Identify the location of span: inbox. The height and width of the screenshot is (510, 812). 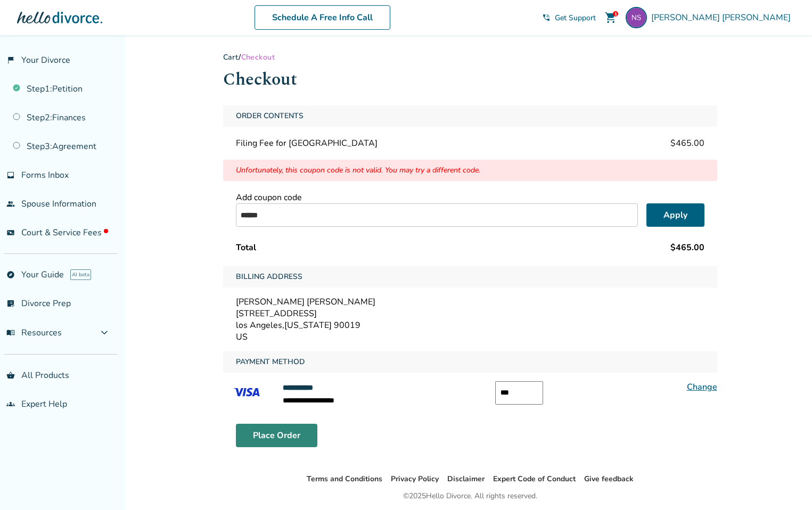
(10, 175).